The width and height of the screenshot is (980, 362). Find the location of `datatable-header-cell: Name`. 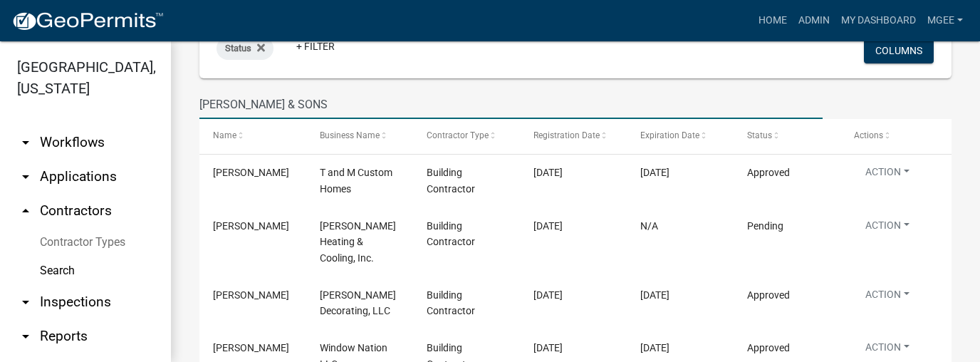

datatable-header-cell: Name is located at coordinates (253, 136).